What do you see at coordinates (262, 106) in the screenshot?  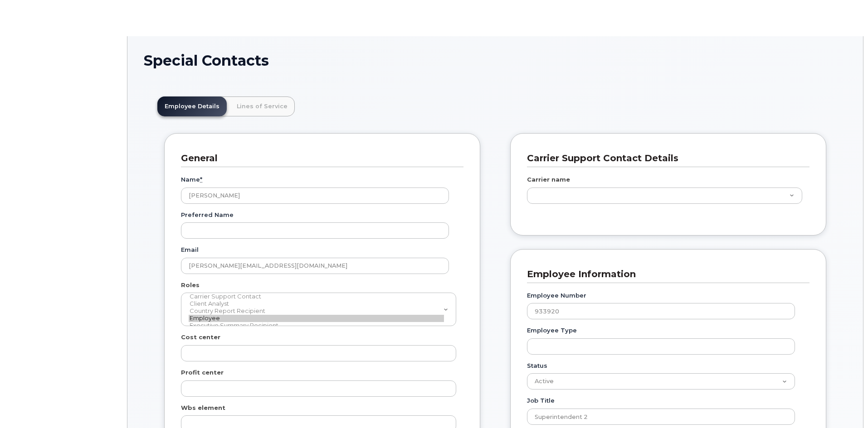 I see `a: Lines of Service` at bounding box center [262, 106].